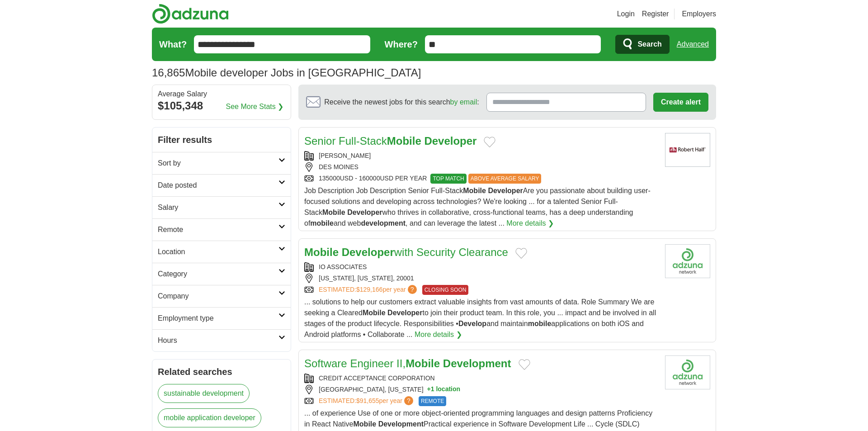  Describe the element at coordinates (383, 223) in the screenshot. I see `strong: development` at that location.